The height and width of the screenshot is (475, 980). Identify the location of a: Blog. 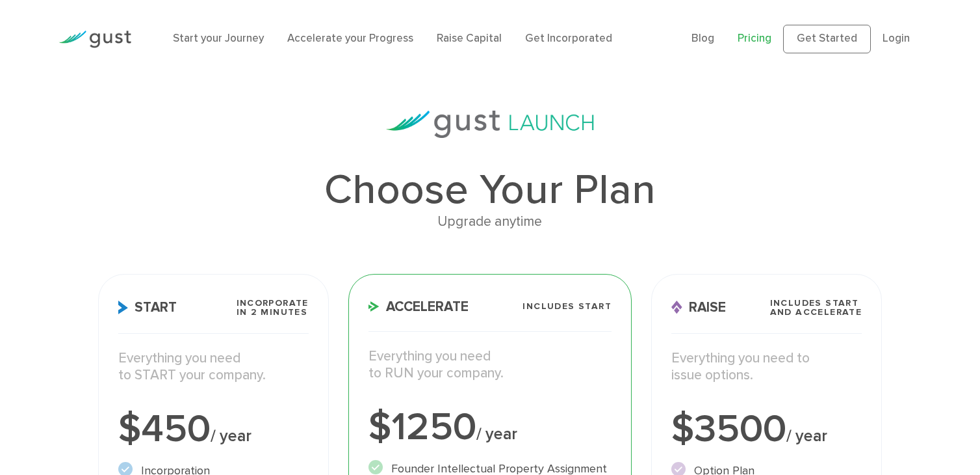
(703, 38).